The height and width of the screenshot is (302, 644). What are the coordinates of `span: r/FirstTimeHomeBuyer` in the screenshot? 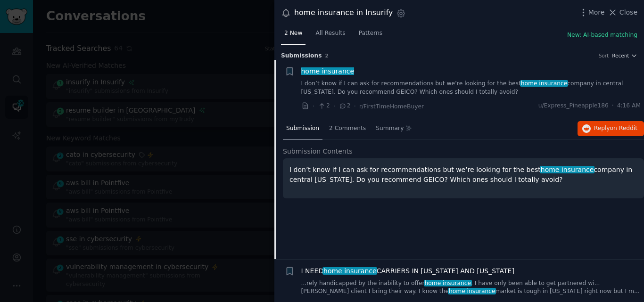 It's located at (391, 106).